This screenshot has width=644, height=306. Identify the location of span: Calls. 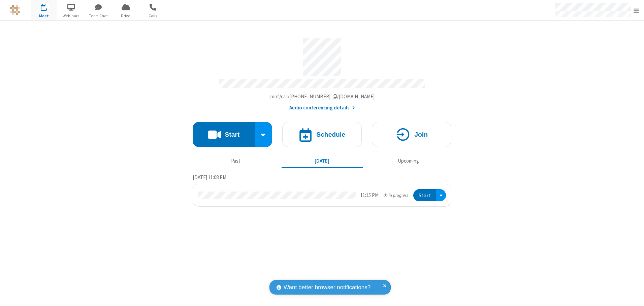
(153, 16).